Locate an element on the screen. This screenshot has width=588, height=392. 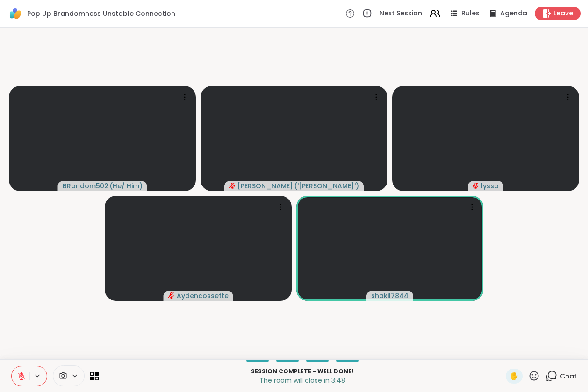
p: The room will close in 3:48 is located at coordinates (302, 381).